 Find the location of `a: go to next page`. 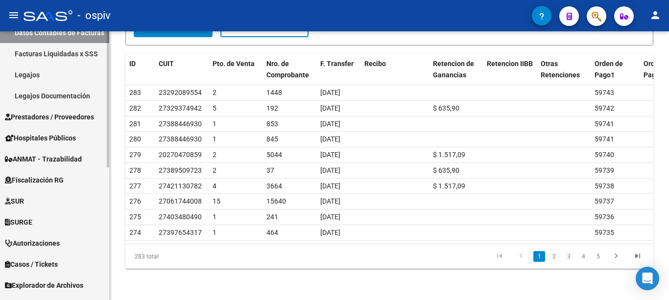

a: go to next page is located at coordinates (616, 257).